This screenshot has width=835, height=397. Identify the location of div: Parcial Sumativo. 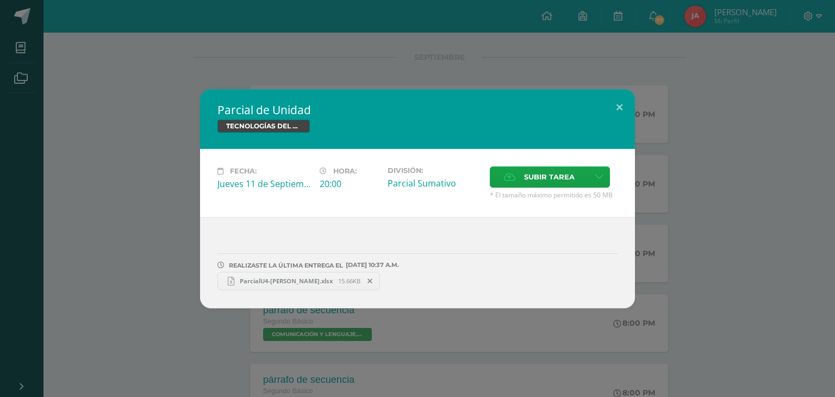
(434, 183).